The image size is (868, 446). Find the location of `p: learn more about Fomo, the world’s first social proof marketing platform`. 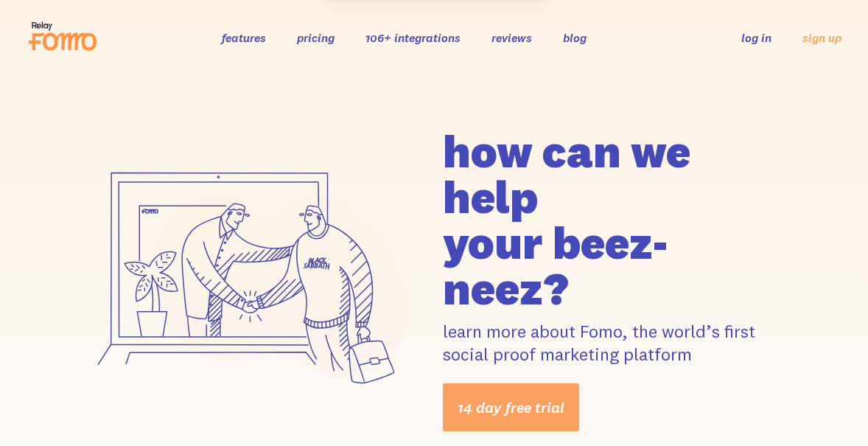

p: learn more about Fomo, the world’s first social proof marketing platform is located at coordinates (615, 342).